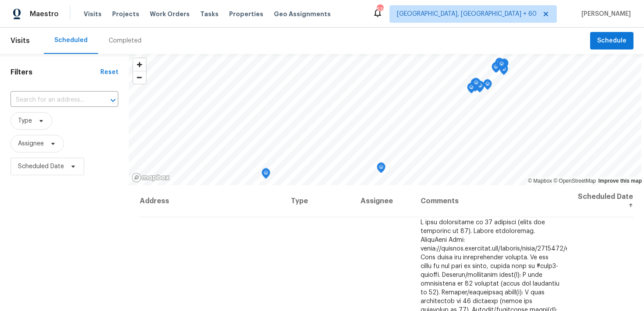  What do you see at coordinates (620, 181) in the screenshot?
I see `a: Improve this map` at bounding box center [620, 181].